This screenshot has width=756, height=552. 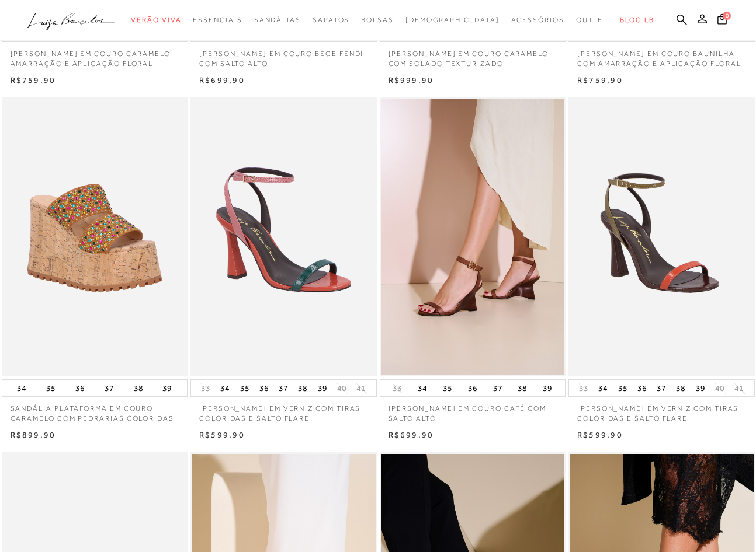 I want to click on a: SANDÁLIA PLATAFORMA EM COURO CARAMELO COM PEDRARIAS COLORIDAS SANDÁLIA PLATAFORMA EM COURO CARAME..., so click(x=94, y=237).